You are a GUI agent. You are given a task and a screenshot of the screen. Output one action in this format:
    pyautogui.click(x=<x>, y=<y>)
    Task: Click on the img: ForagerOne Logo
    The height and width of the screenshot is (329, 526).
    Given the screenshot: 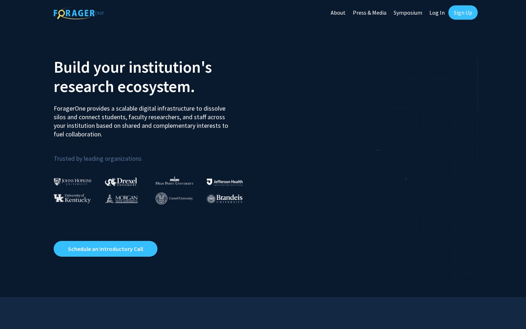 What is the action you would take?
    pyautogui.click(x=79, y=13)
    